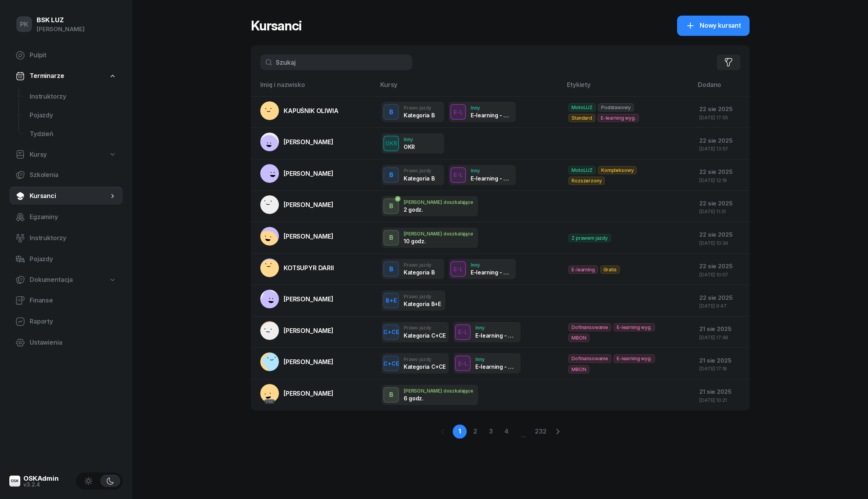 Image resolution: width=868 pixels, height=499 pixels. I want to click on span: Pulpit, so click(73, 55).